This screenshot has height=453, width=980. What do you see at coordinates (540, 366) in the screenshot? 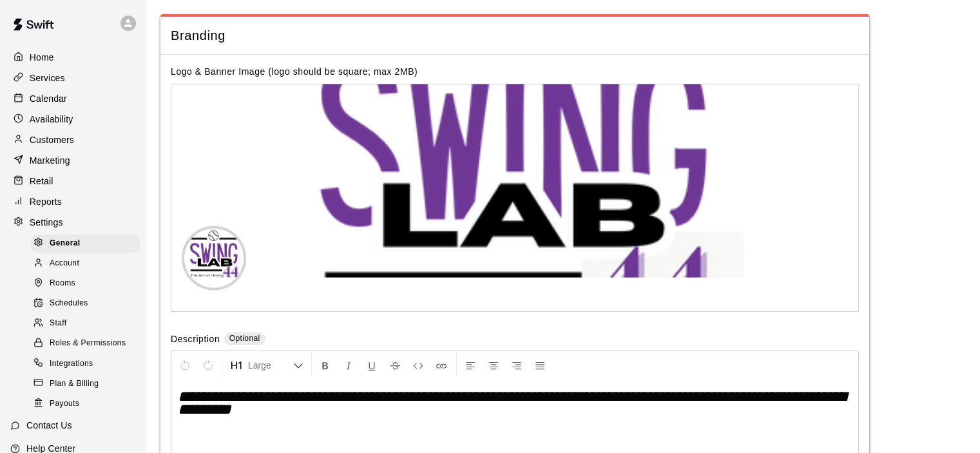
I see `button: Justify Align` at bounding box center [540, 366].